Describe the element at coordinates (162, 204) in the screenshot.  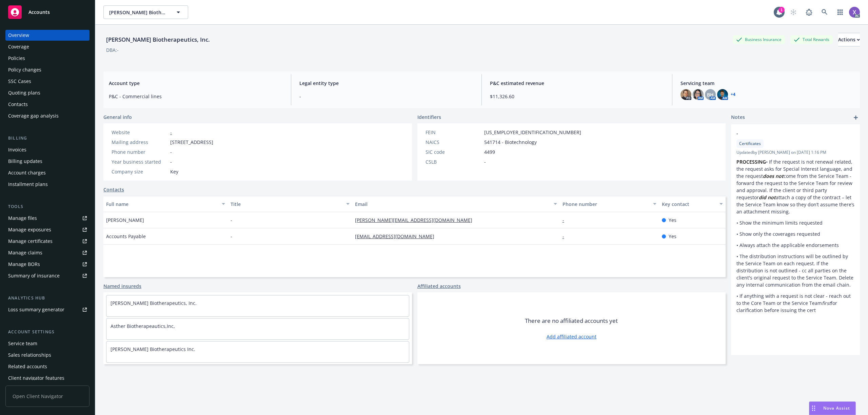
I see `div: Full name` at that location.